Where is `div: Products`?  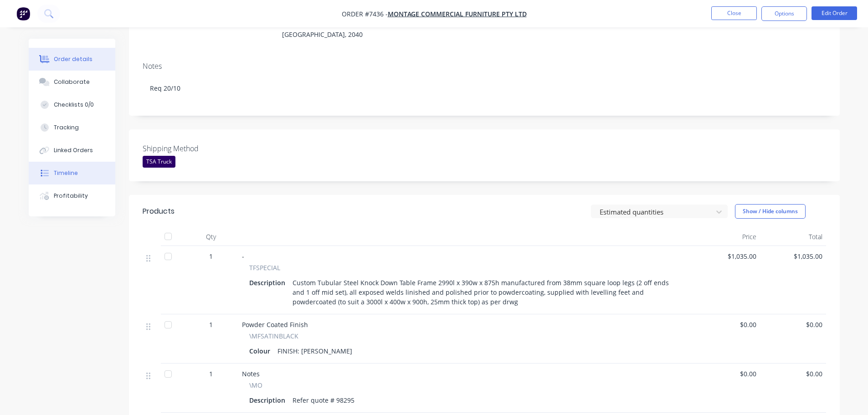 div: Products is located at coordinates (159, 211).